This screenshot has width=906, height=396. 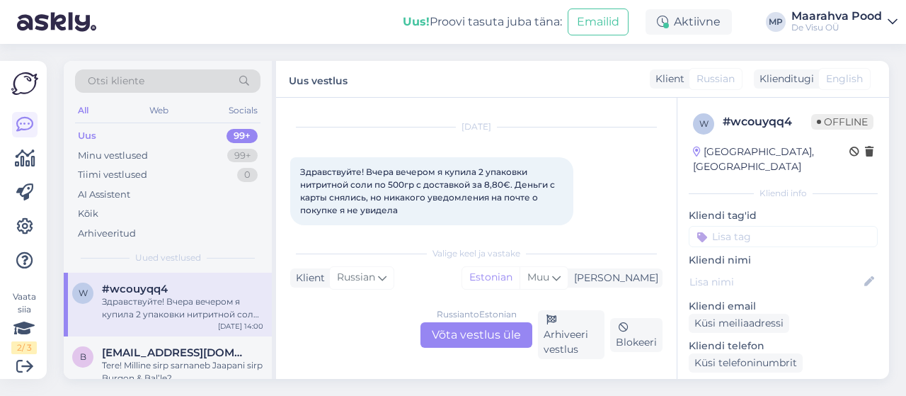 What do you see at coordinates (318, 79) in the screenshot?
I see `label: Uus vestlus` at bounding box center [318, 79].